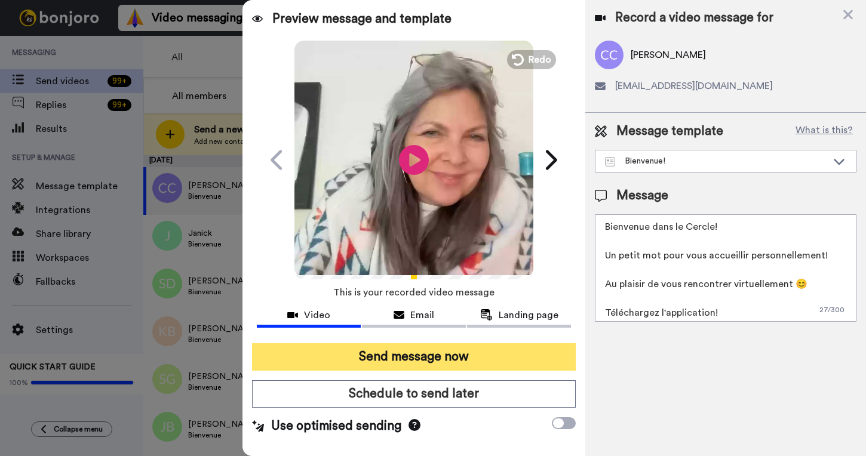 This screenshot has height=456, width=866. Describe the element at coordinates (317, 315) in the screenshot. I see `span: Video` at that location.